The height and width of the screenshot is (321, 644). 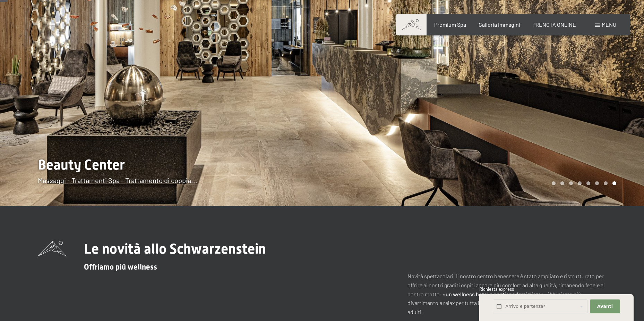 I want to click on div: Carousel Page 3, so click(x=571, y=183).